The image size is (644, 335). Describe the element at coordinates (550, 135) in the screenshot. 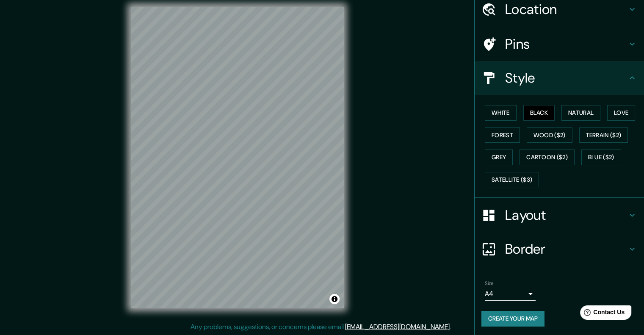

I see `button: Wood ($2)` at that location.